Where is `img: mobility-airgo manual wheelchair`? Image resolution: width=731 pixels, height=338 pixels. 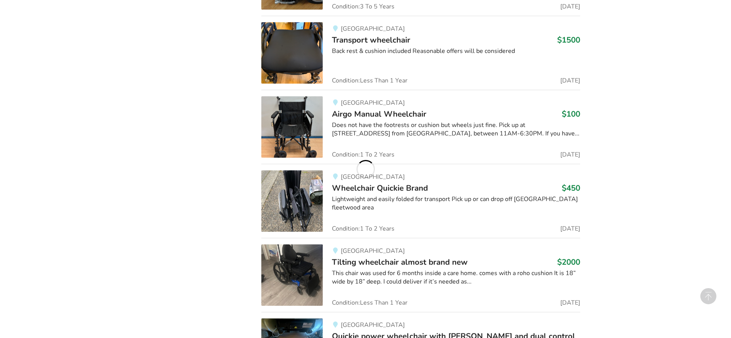
img: mobility-airgo manual wheelchair is located at coordinates (292, 127).